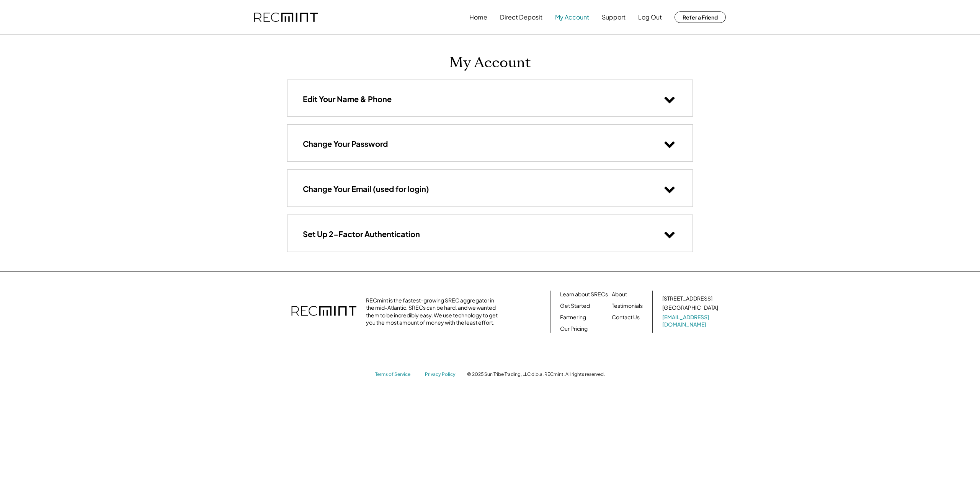  What do you see at coordinates (584, 295) in the screenshot?
I see `a: Learn about SRECs` at bounding box center [584, 295].